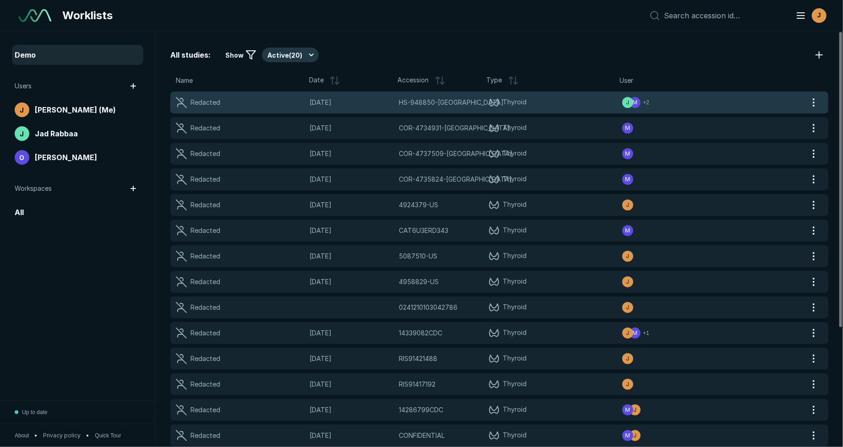  What do you see at coordinates (290, 55) in the screenshot?
I see `button: Active(20)` at bounding box center [290, 55].